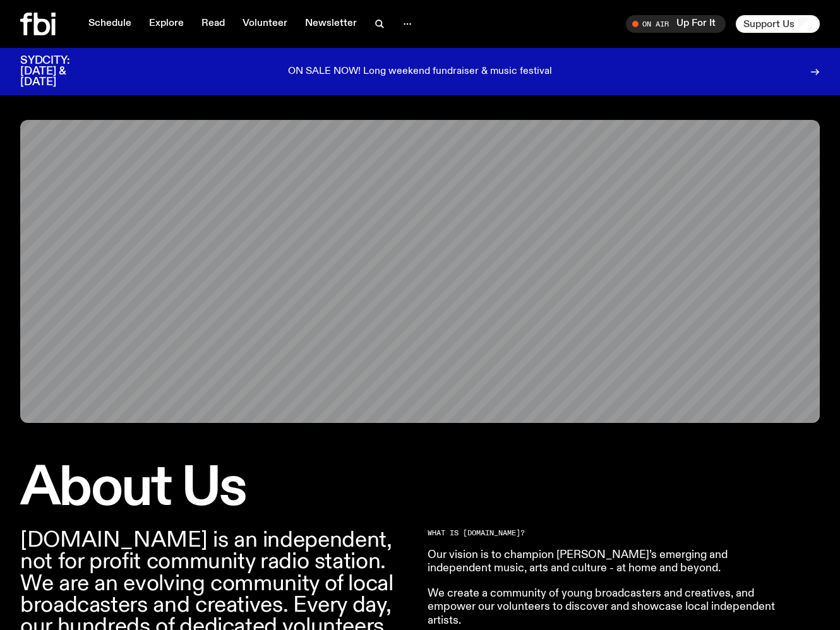 This screenshot has height=630, width=840. What do you see at coordinates (212, 24) in the screenshot?
I see `a: Read` at bounding box center [212, 24].